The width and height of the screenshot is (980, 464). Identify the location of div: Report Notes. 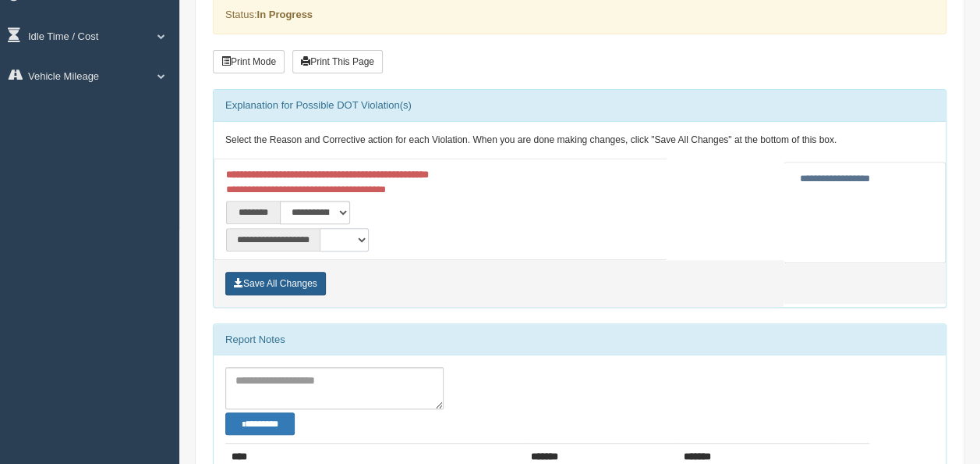
(579, 339).